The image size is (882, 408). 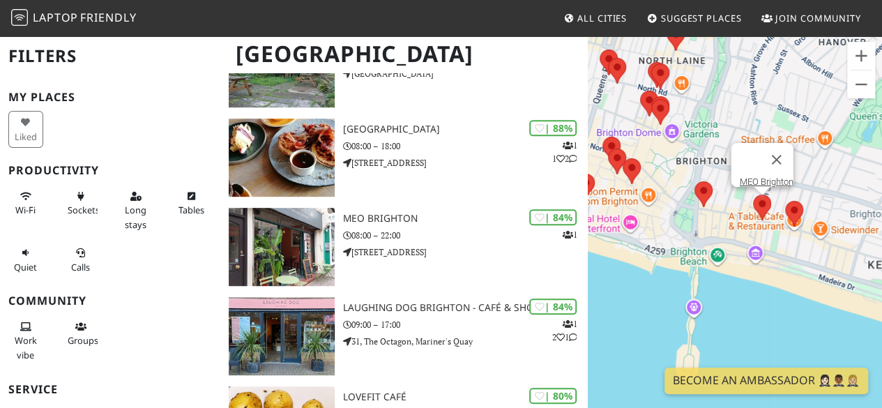 What do you see at coordinates (465, 307) in the screenshot?
I see `h3: Laughing Dog Brighton - Café & Shop` at bounding box center [465, 307].